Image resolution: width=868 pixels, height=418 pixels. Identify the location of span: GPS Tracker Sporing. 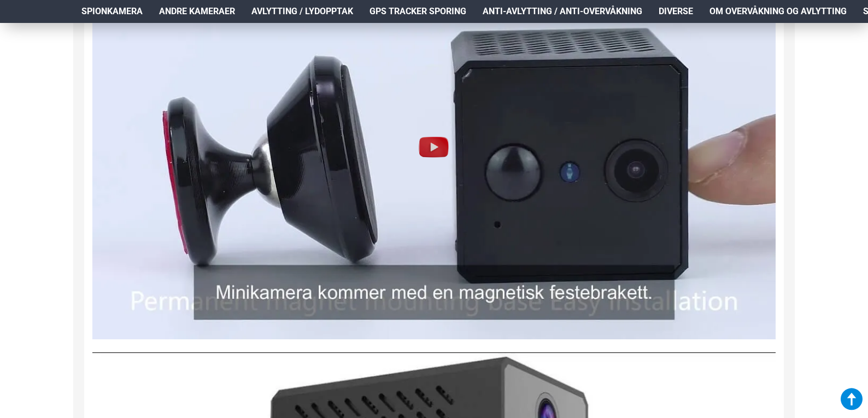
(417, 11).